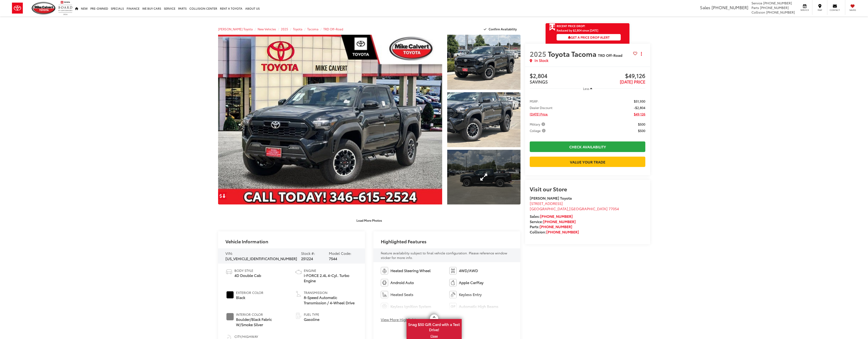 This screenshot has width=868, height=339. What do you see at coordinates (250, 297) in the screenshot?
I see `span: Black` at bounding box center [250, 297].